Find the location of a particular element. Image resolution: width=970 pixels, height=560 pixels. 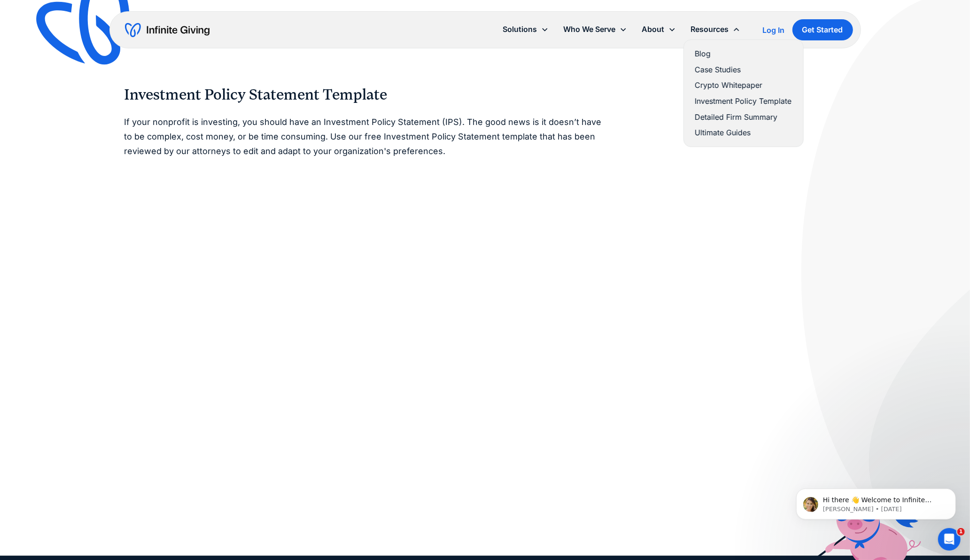

a: Detailed Firm Summary is located at coordinates (743, 117).